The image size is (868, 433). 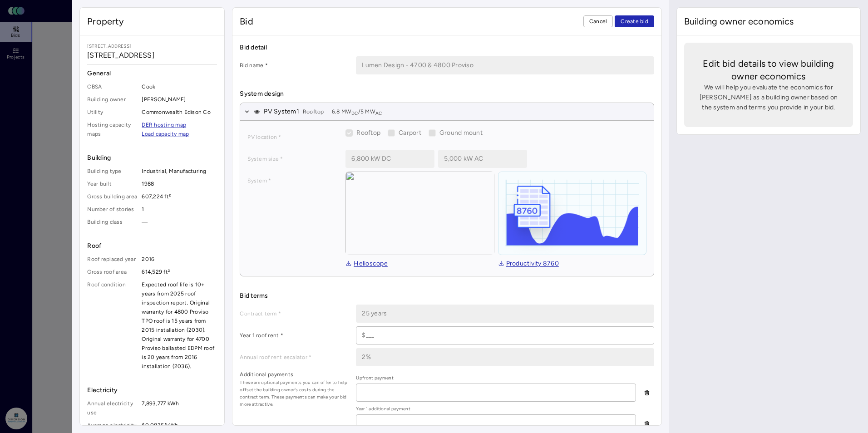 I want to click on span: Roof replaced year, so click(x=112, y=259).